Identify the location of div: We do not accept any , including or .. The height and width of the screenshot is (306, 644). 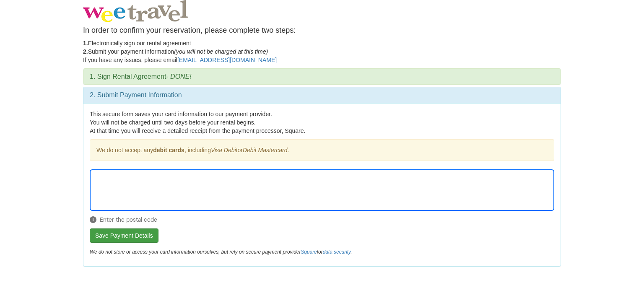
(322, 150).